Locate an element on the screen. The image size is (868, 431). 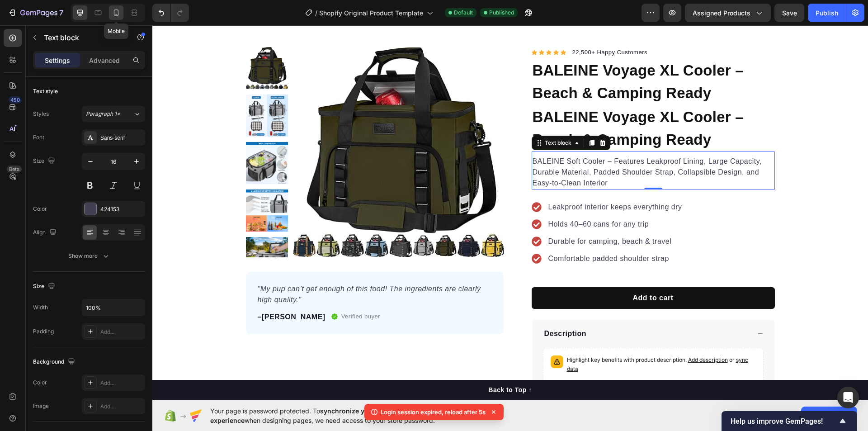
div: Font is located at coordinates (39, 138).